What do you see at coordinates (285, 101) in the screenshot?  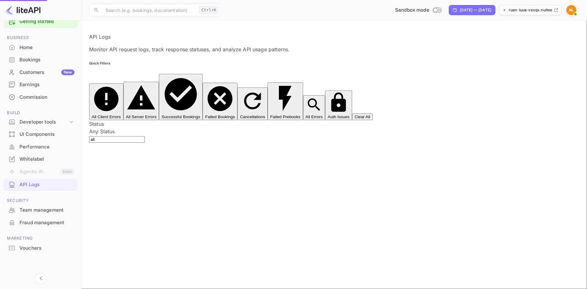 I see `button: Failed Prebooks` at bounding box center [285, 101].